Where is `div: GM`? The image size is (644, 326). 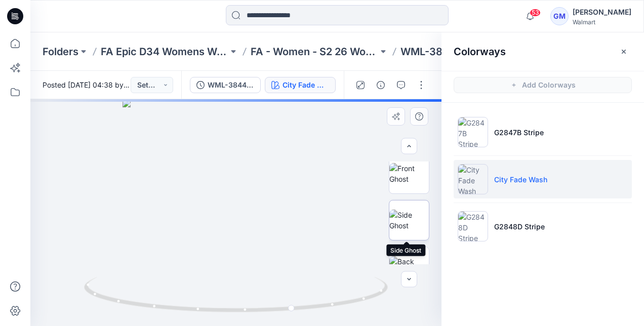 div: GM is located at coordinates (559, 16).